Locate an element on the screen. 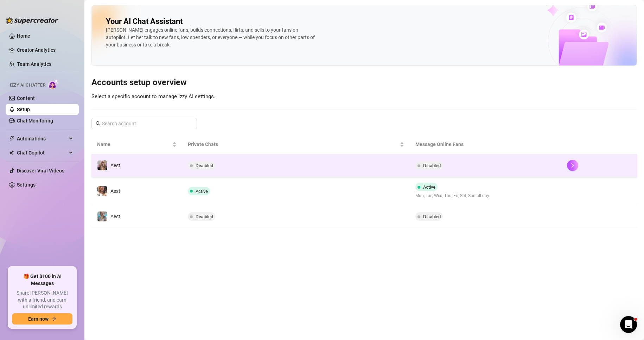  span: search is located at coordinates (98, 124).